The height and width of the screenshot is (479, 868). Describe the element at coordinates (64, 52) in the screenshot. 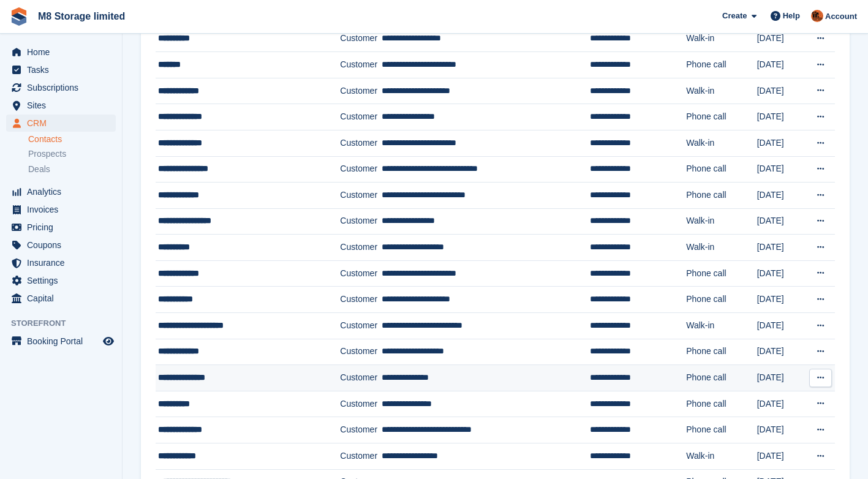

I see `span: Home` at that location.